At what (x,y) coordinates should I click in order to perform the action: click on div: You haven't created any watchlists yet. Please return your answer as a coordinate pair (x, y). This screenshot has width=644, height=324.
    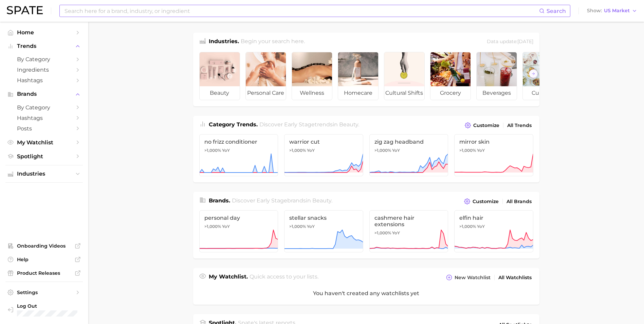
    Looking at the image, I should click on (366, 294).